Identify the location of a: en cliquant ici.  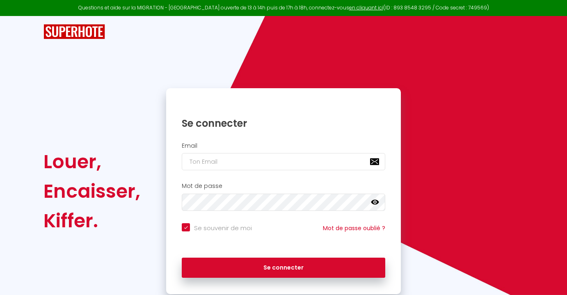
(366, 7).